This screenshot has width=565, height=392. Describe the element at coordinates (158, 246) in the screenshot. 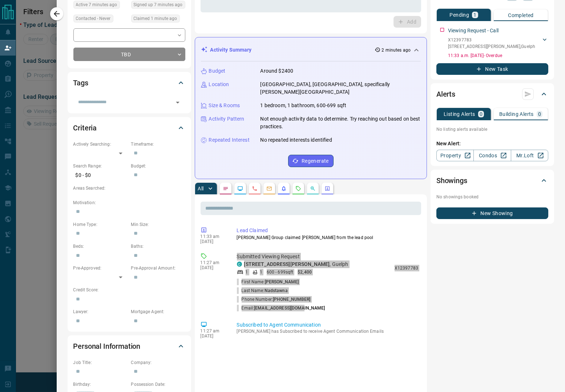

I see `p: Baths:` at that location.